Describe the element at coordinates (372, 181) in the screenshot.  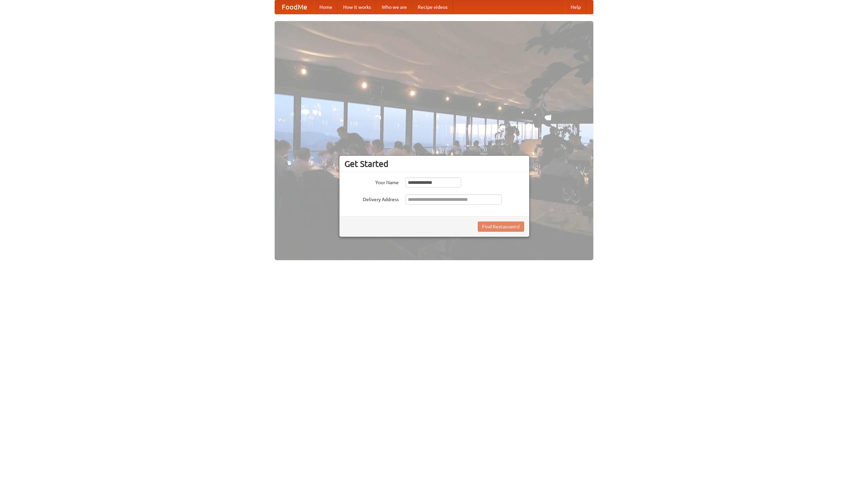
I see `label: Your Name` at that location.